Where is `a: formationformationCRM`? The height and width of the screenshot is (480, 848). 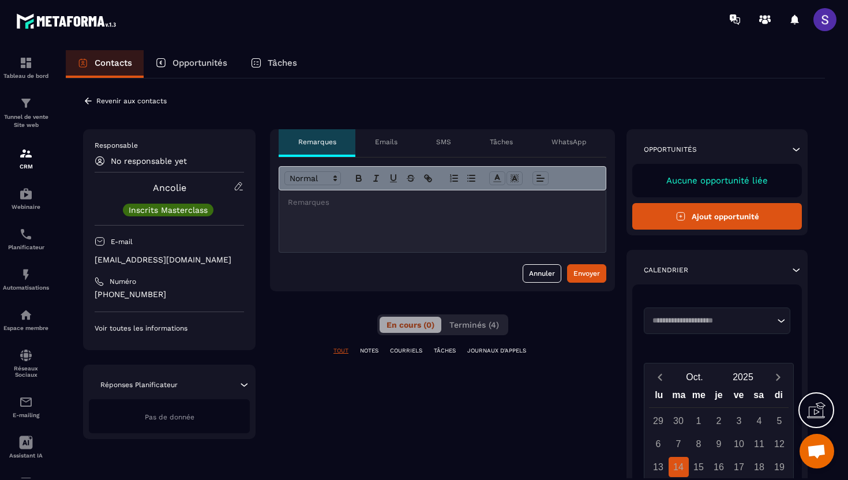
a: formationformationCRM is located at coordinates (26, 158).